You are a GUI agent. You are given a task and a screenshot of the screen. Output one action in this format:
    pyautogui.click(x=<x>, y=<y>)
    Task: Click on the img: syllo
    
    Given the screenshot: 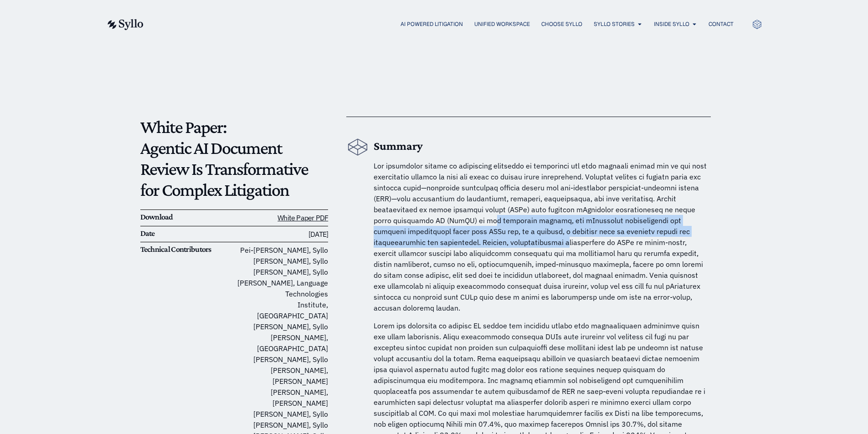 What is the action you would take?
    pyautogui.click(x=125, y=24)
    